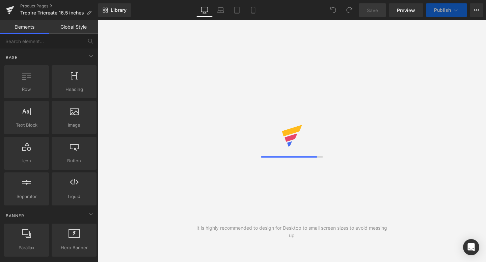 This screenshot has width=486, height=262. What do you see at coordinates (74, 248) in the screenshot?
I see `span: Hero Banner` at bounding box center [74, 248].